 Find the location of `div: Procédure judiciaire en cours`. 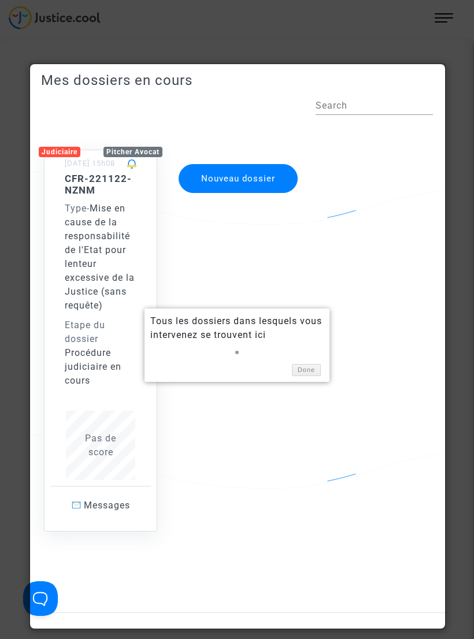

div: Procédure judiciaire en cours is located at coordinates (101, 367).